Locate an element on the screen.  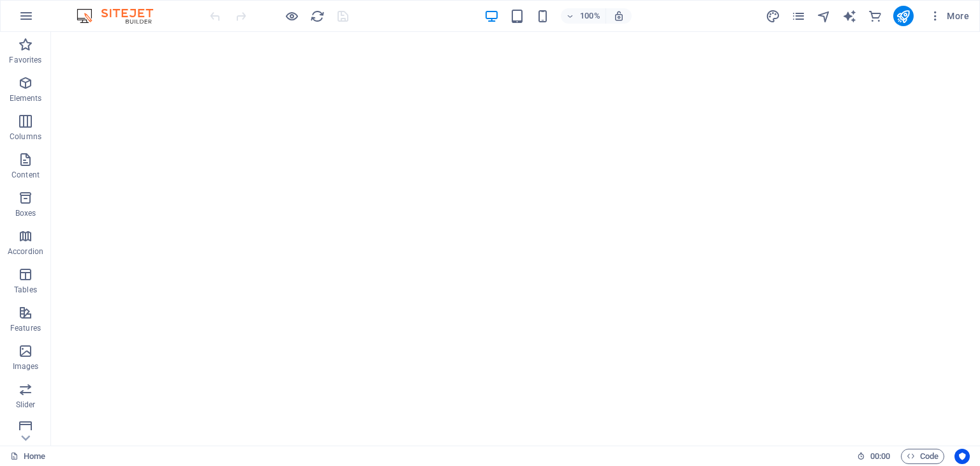
p: Columns is located at coordinates (26, 137).